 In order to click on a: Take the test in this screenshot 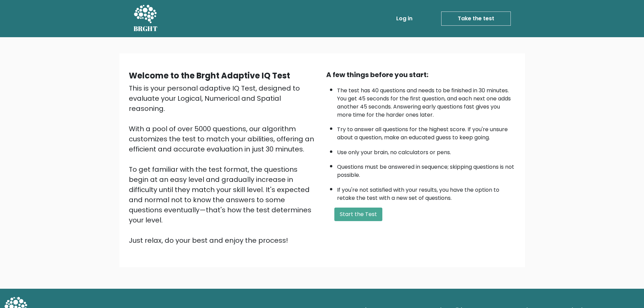, I will do `click(476, 19)`.